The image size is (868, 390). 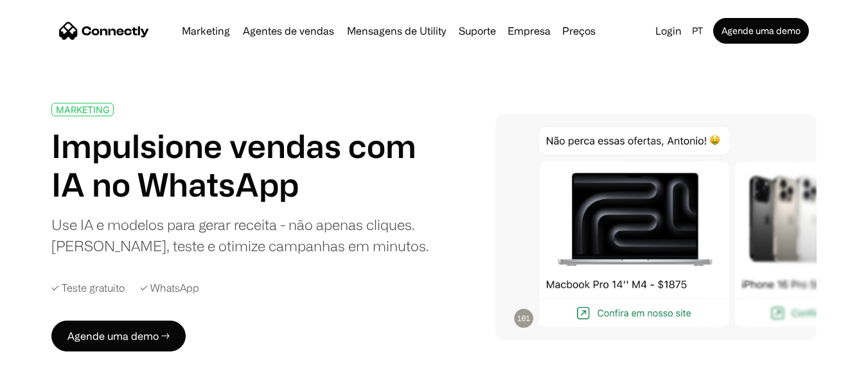 What do you see at coordinates (478, 31) in the screenshot?
I see `a: Suporte` at bounding box center [478, 31].